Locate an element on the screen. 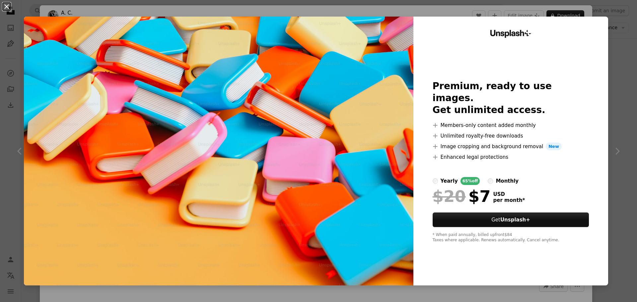  strong: Unsplash+ is located at coordinates (515, 220).